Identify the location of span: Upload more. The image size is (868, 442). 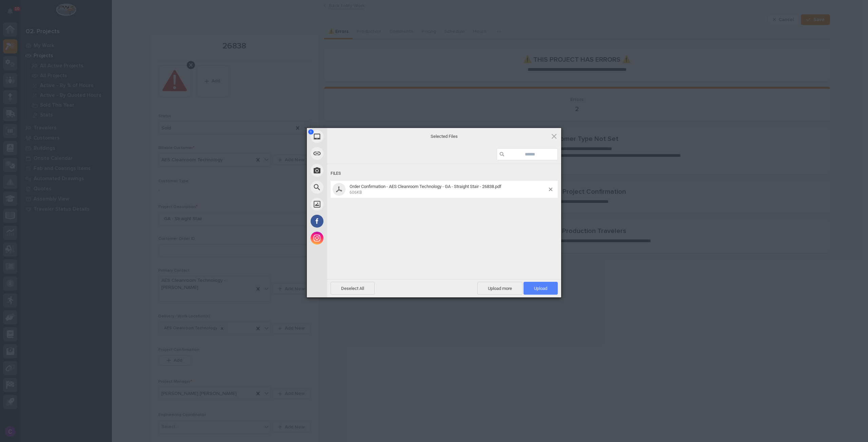
(500, 288).